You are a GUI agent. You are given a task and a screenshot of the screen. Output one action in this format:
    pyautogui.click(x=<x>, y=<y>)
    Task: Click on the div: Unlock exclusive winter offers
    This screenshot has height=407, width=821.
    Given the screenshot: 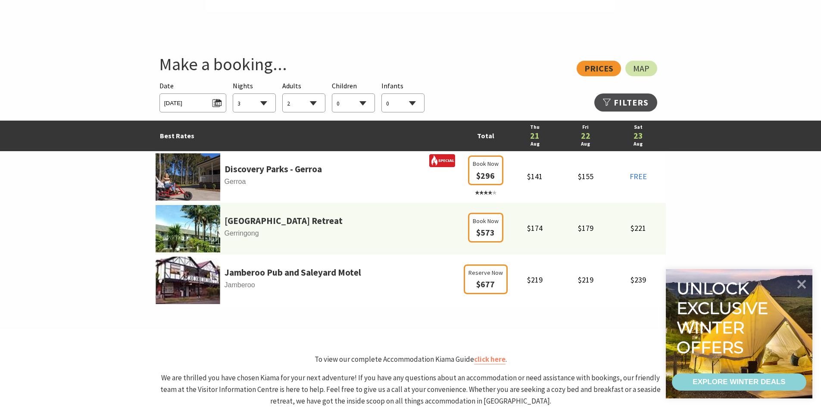 What is the action you would take?
    pyautogui.click(x=724, y=318)
    